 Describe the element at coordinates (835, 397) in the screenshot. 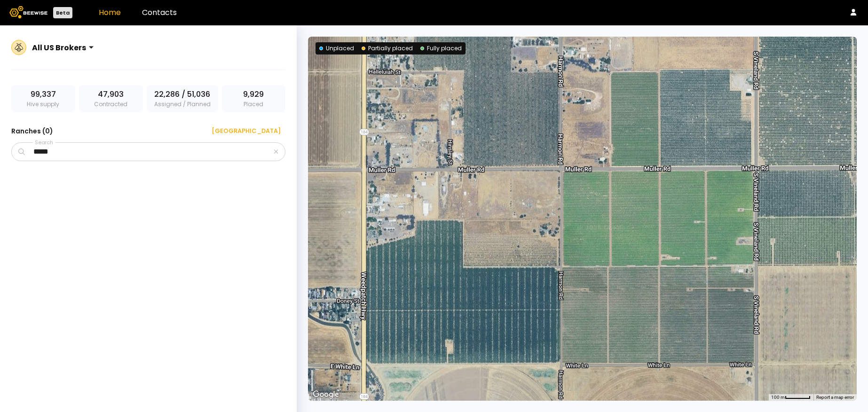

I see `a: Report a map error` at that location.